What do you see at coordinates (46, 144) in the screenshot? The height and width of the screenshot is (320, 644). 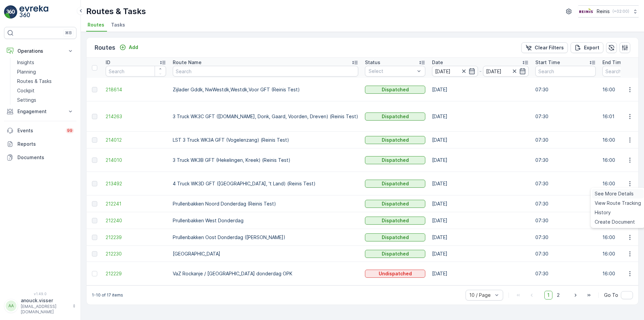 I see `p: Reports` at bounding box center [46, 144].